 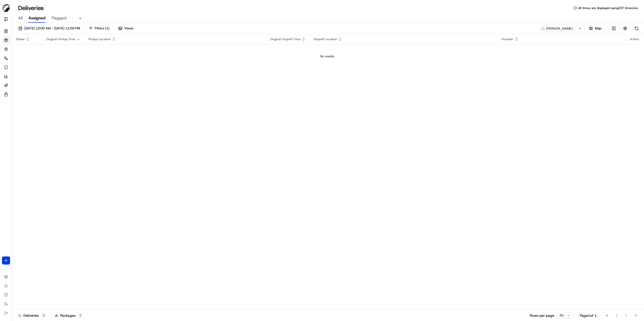 What do you see at coordinates (562, 28) in the screenshot?
I see `input: Type to search` at bounding box center [562, 28].